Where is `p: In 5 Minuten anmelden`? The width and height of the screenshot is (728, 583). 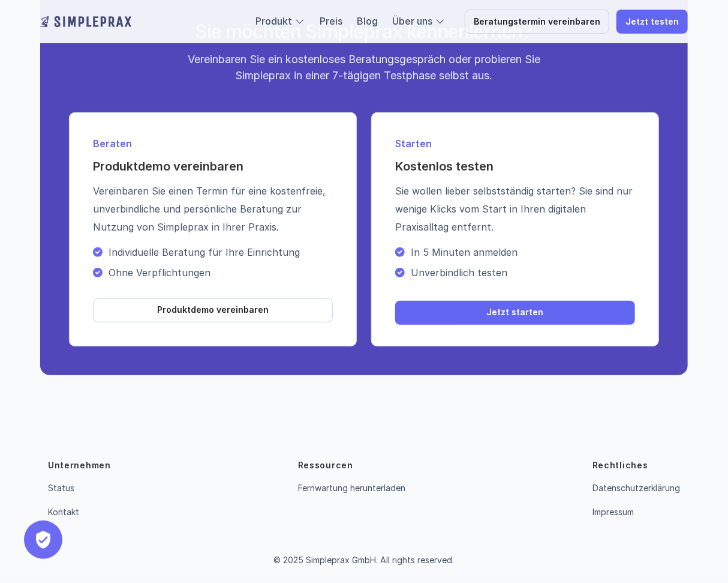 p: In 5 Minuten anmelden is located at coordinates (523, 252).